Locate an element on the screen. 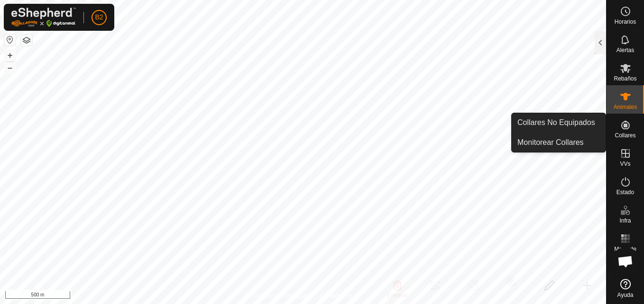  a: Collares No Equipados is located at coordinates (559, 123).